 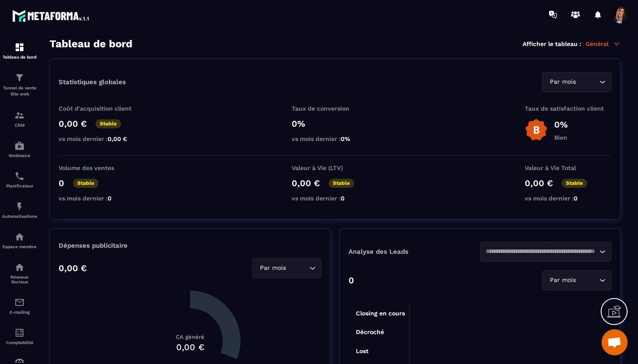 What do you see at coordinates (19, 302) in the screenshot?
I see `img: email` at bounding box center [19, 302].